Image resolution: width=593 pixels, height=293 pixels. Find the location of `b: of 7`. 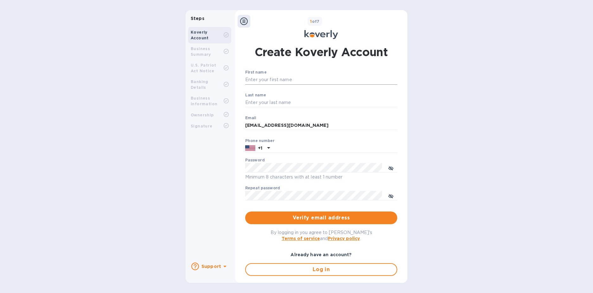

b: of 7 is located at coordinates (315, 21).